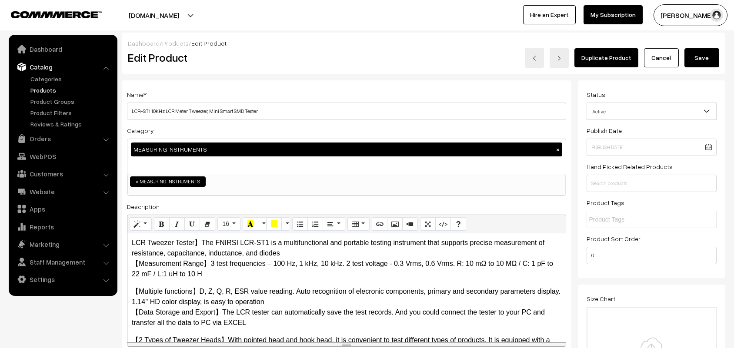 The image size is (734, 348). What do you see at coordinates (652, 147) in the screenshot?
I see `input: Publish Date` at bounding box center [652, 147].